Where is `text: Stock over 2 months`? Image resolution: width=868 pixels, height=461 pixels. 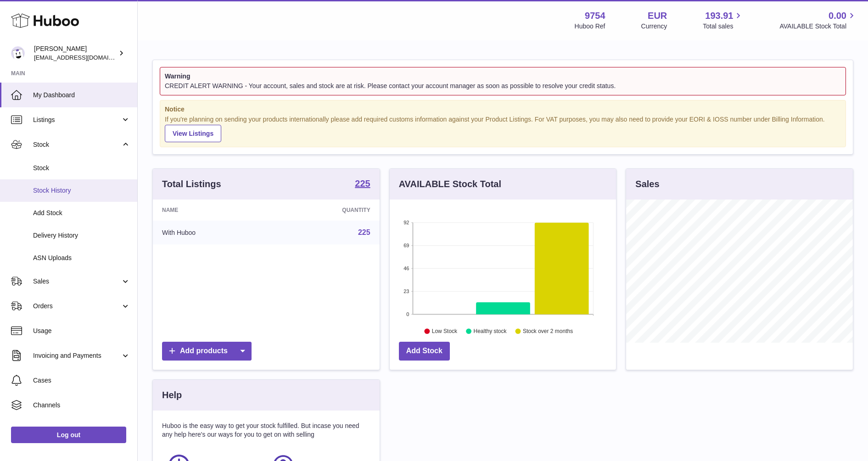
text: Stock over 2 months is located at coordinates (548, 331).